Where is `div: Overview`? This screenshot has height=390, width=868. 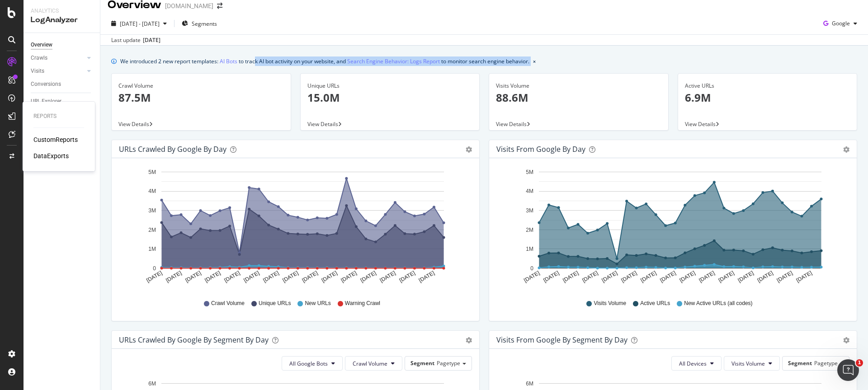
div: Overview is located at coordinates (42, 45).